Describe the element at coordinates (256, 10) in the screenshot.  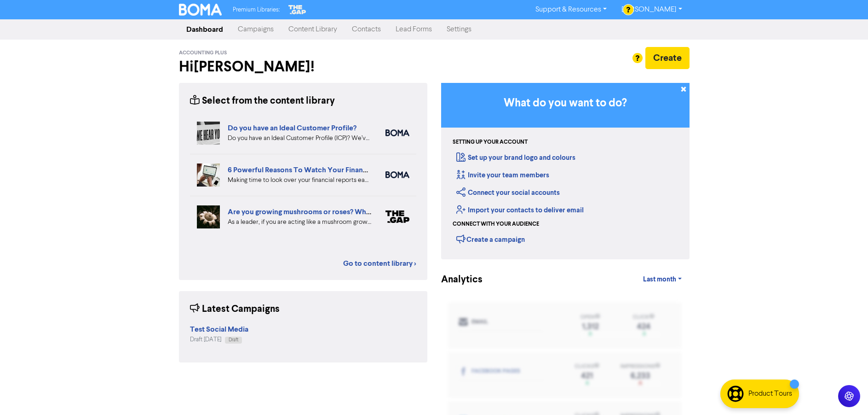
I see `span: Premium Libraries:` at that location.